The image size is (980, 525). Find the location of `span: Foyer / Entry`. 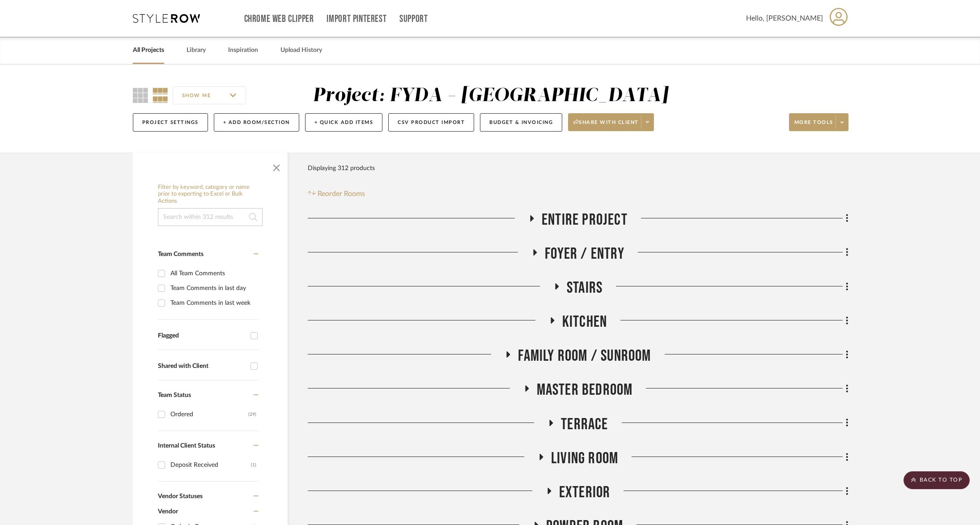

span: Foyer / Entry is located at coordinates (585, 253).